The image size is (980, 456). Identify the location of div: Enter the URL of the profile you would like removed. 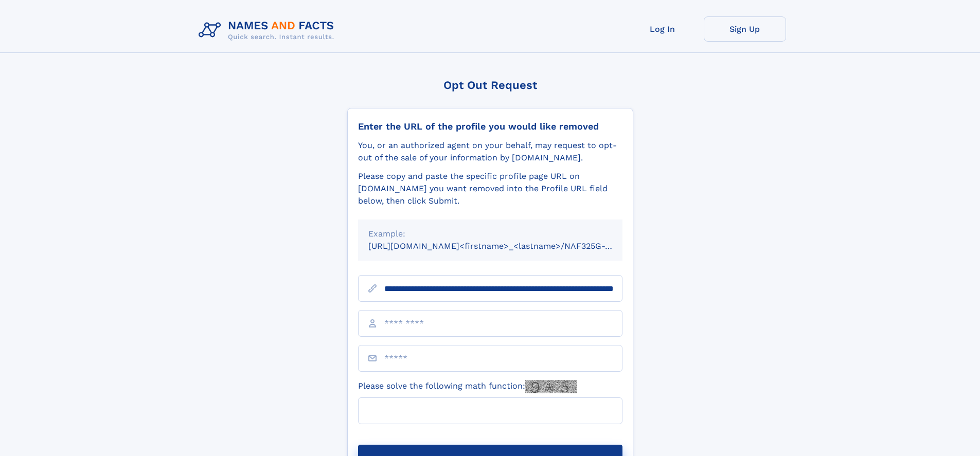
(490, 127).